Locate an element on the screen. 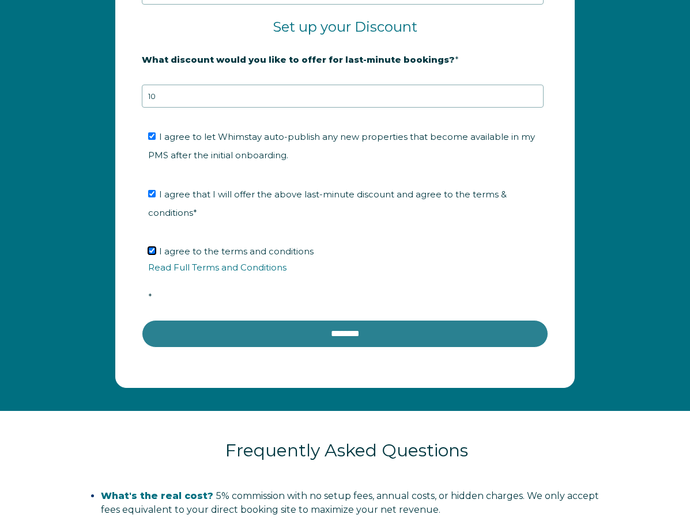  span: What's the real cost? is located at coordinates (157, 496).